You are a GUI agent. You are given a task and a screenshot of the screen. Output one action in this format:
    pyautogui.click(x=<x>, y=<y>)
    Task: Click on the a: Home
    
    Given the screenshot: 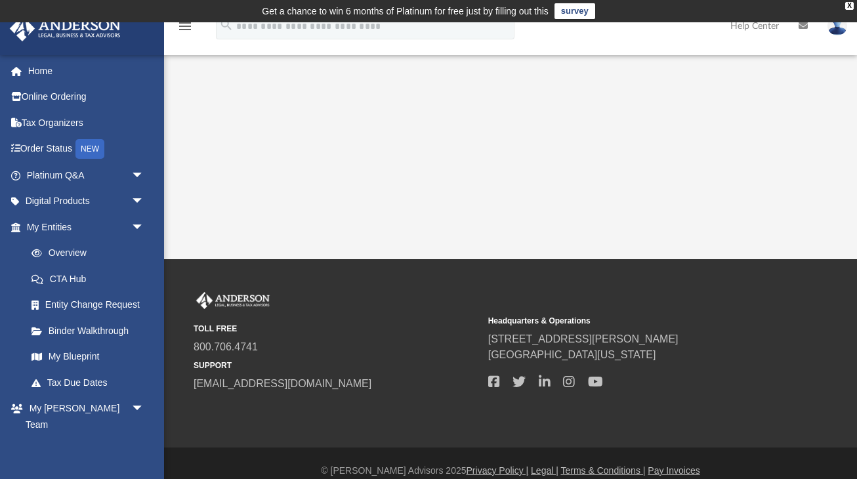 What is the action you would take?
    pyautogui.click(x=87, y=71)
    